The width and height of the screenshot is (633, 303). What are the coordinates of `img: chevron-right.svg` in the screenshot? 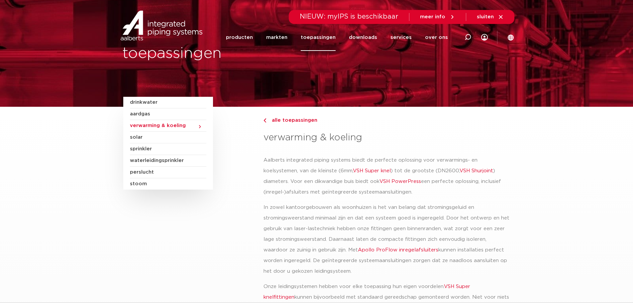 It's located at (265, 120).